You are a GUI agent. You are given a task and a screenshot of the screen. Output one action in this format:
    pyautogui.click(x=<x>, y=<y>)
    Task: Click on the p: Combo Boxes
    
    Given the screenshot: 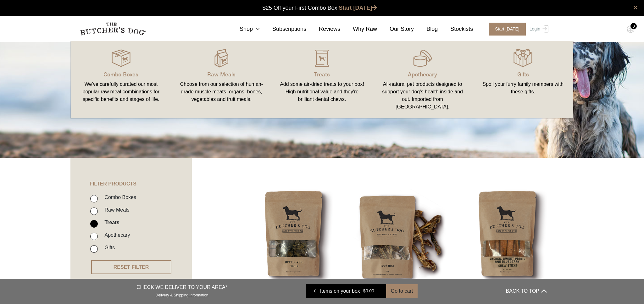 What is the action you would take?
    pyautogui.click(x=121, y=74)
    